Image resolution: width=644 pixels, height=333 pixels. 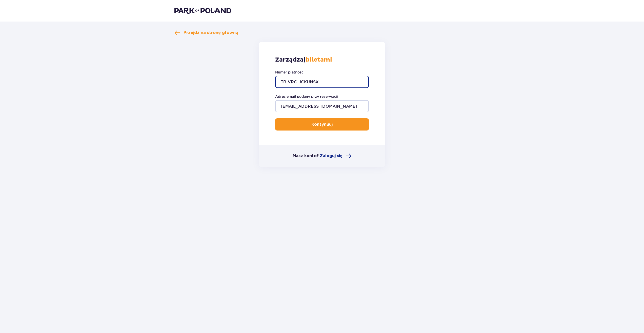 What do you see at coordinates (211, 33) in the screenshot?
I see `span: Przejdź na stronę główną` at bounding box center [211, 33].